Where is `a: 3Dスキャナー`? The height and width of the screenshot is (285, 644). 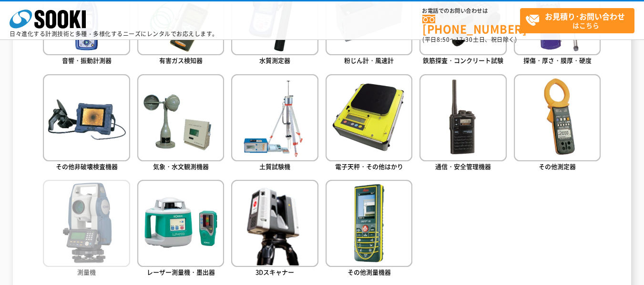 a: 3Dスキャナー is located at coordinates (274, 229).